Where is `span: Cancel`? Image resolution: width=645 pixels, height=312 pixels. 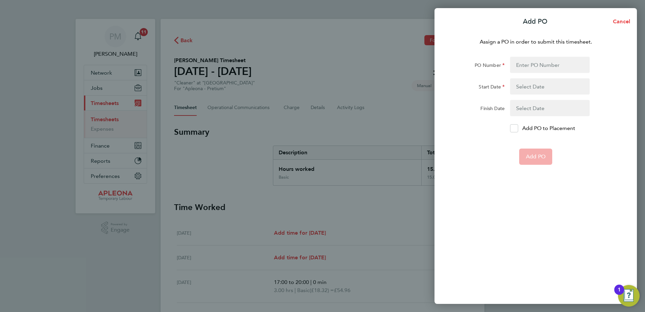 span: Cancel is located at coordinates (620, 21).